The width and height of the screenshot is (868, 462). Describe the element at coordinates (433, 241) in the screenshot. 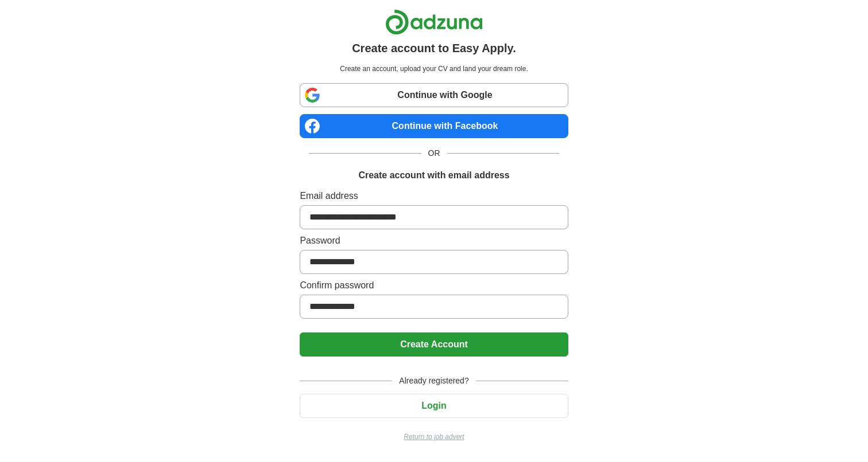

I see `label: Password` at that location.